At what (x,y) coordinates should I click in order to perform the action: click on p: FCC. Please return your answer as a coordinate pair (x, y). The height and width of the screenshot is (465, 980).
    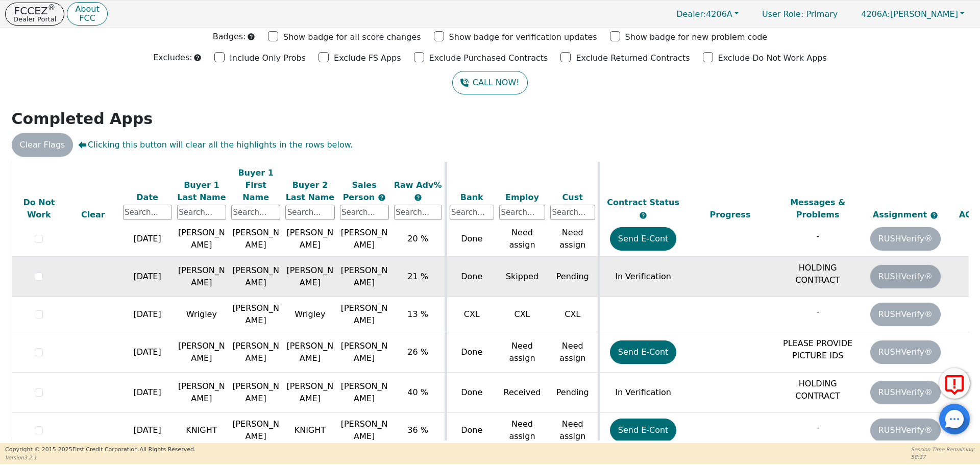
    Looking at the image, I should click on (86, 18).